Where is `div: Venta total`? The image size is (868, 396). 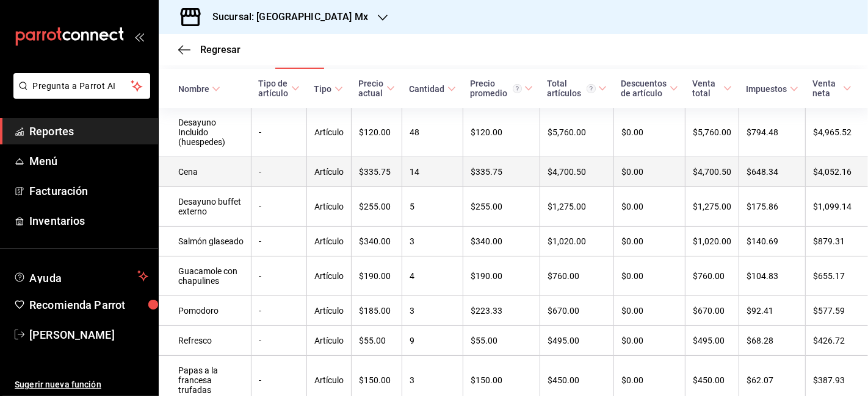
div: Venta total is located at coordinates (706, 88).